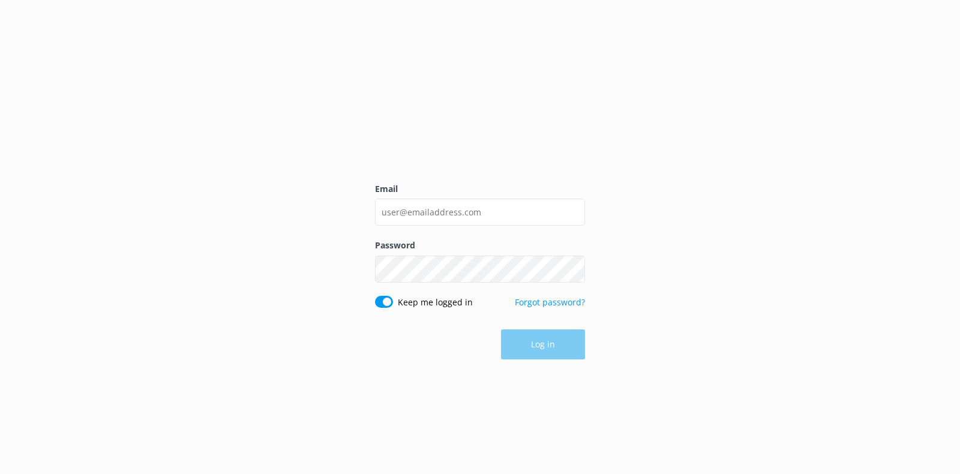  I want to click on label: Email, so click(480, 189).